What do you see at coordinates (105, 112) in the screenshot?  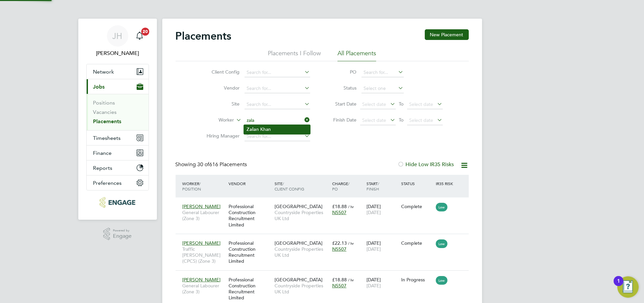 I see `a: Vacancies` at bounding box center [105, 112].